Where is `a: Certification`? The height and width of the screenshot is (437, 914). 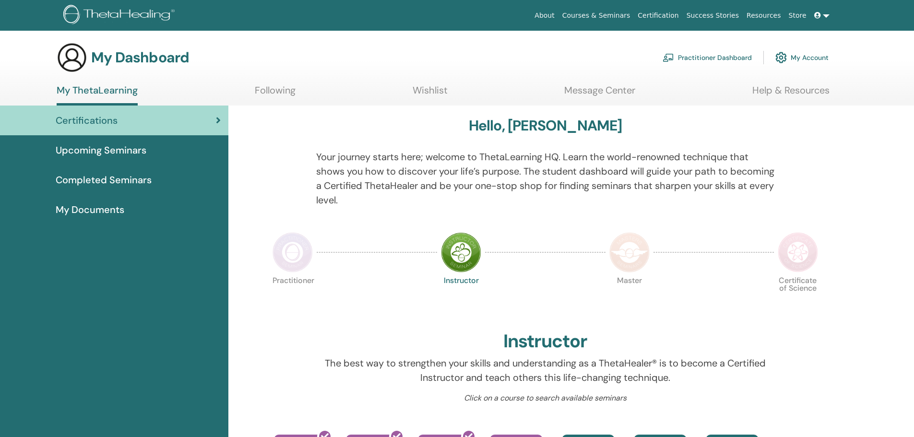
a: Certification is located at coordinates (658, 15).